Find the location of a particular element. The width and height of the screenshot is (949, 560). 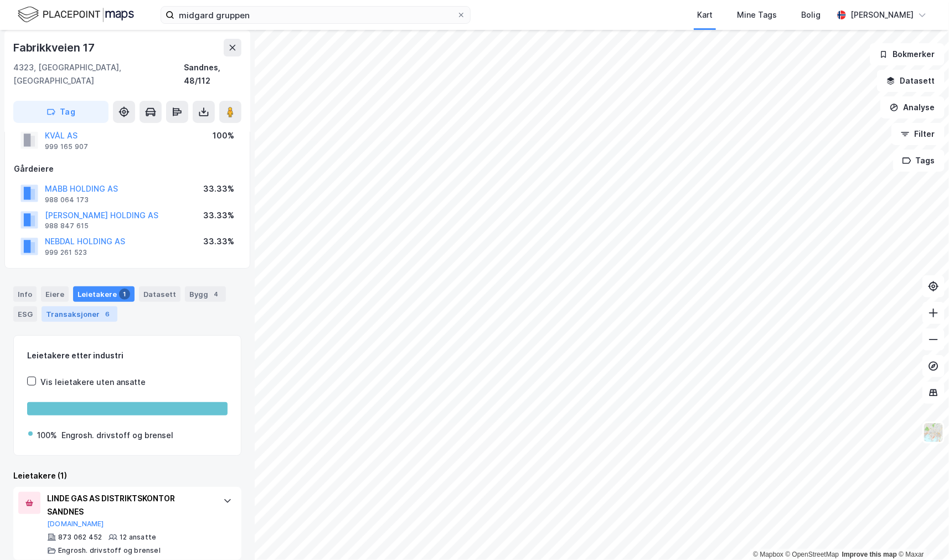

div: Fabrikkveien 17 is located at coordinates (55, 47).